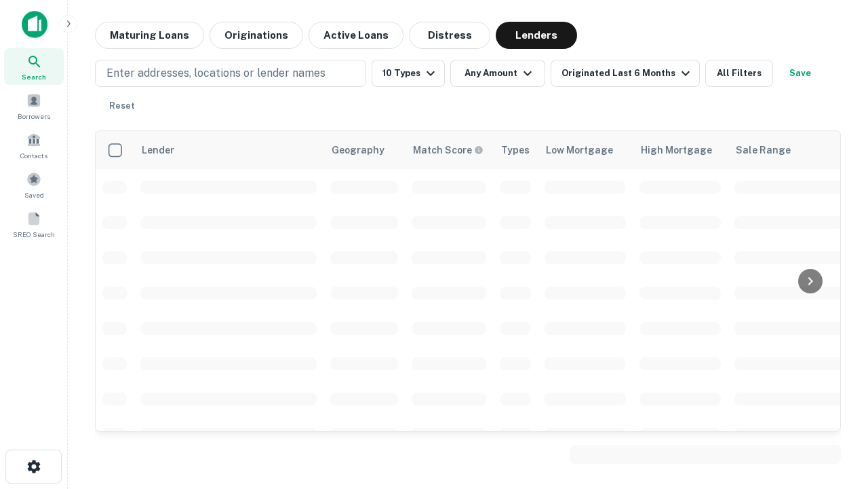 This screenshot has height=489, width=868. Describe the element at coordinates (740, 73) in the screenshot. I see `button: All Filters` at that location.